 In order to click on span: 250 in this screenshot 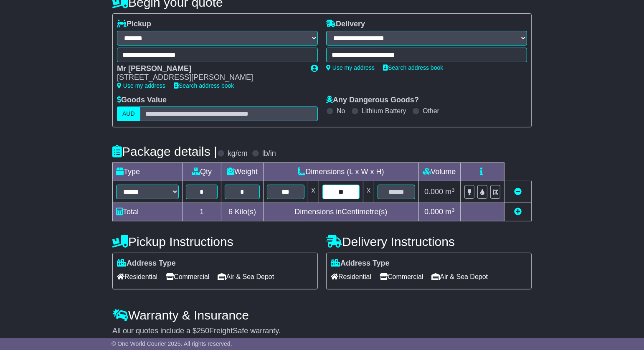, I will do `click(203, 331)`.